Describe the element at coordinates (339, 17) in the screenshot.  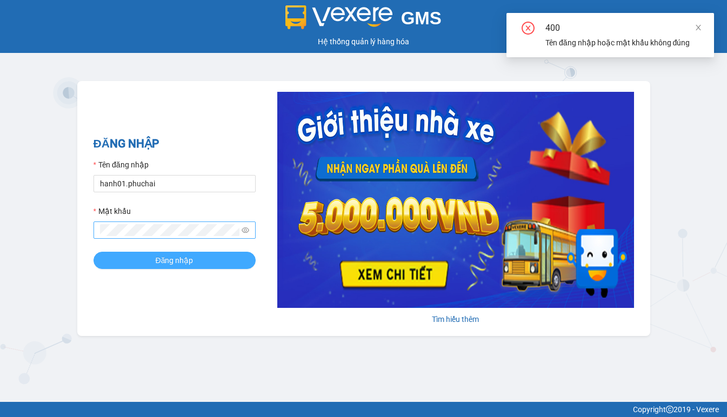
I see `img: logo 2` at that location.